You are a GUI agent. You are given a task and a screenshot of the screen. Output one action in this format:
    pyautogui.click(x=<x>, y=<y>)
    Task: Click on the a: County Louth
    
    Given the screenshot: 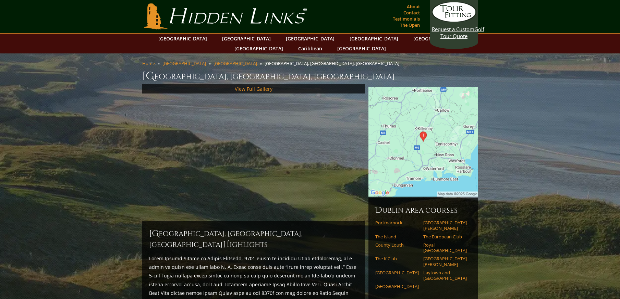 What is the action you would take?
    pyautogui.click(x=397, y=245)
    